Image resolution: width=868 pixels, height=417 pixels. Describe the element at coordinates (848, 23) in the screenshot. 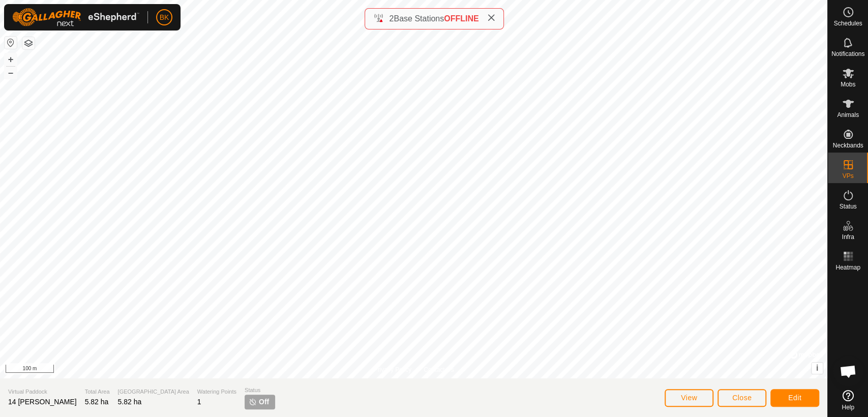

I see `span: Schedules` at that location.